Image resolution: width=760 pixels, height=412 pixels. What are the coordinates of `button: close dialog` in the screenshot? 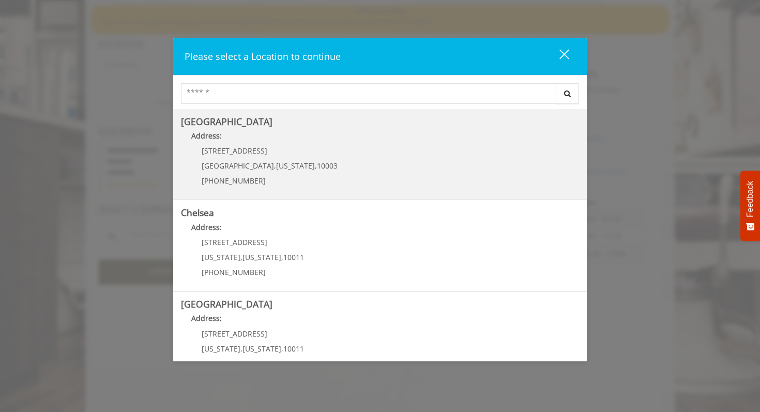 It's located at (558, 56).